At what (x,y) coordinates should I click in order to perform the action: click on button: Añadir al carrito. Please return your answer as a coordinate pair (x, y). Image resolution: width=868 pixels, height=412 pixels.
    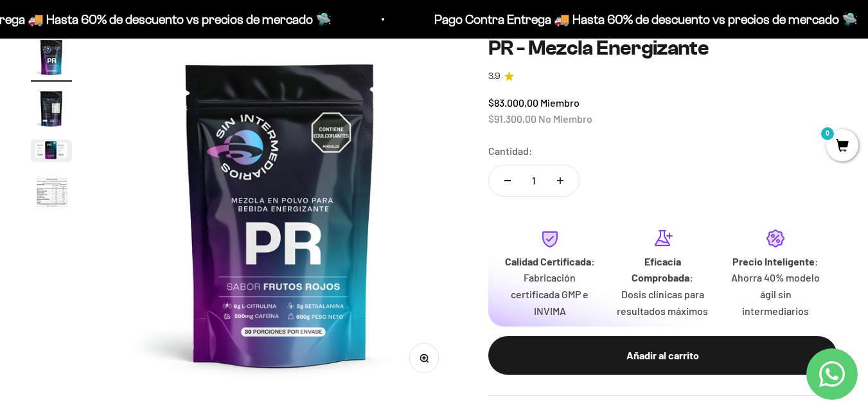
    Looking at the image, I should click on (662, 355).